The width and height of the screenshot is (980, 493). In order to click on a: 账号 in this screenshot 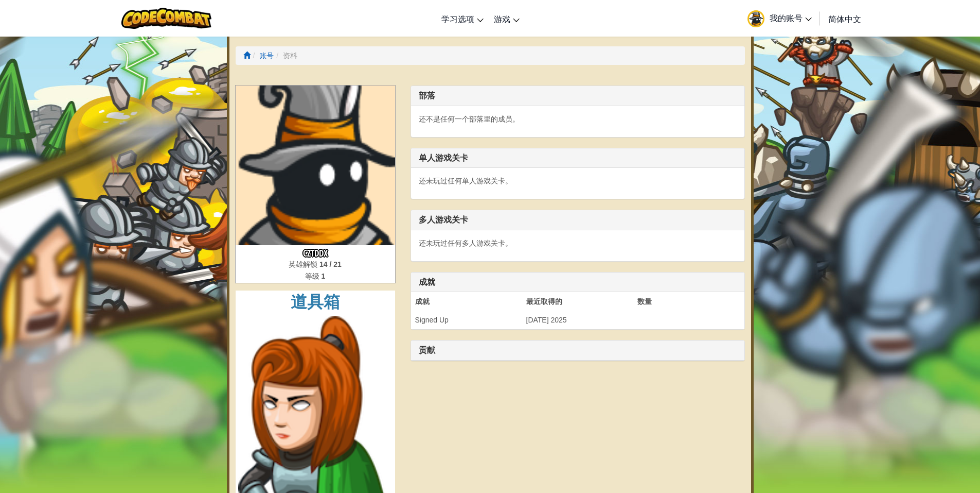, I will do `click(266, 55)`.